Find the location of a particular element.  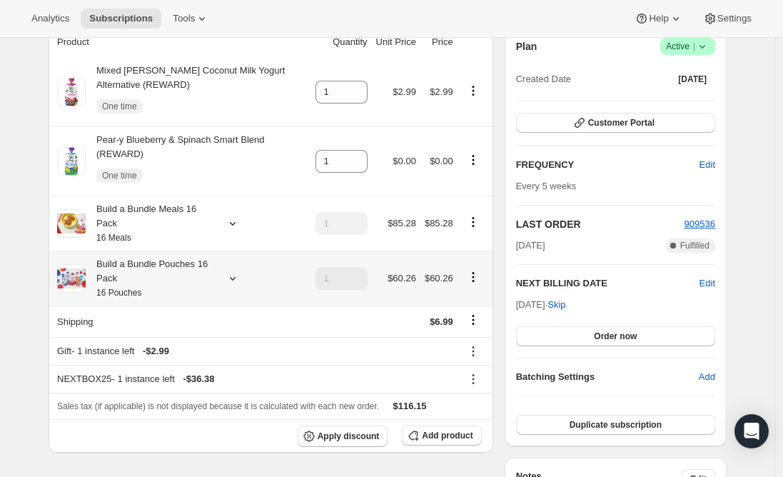

button: Apply discount is located at coordinates (343, 436).